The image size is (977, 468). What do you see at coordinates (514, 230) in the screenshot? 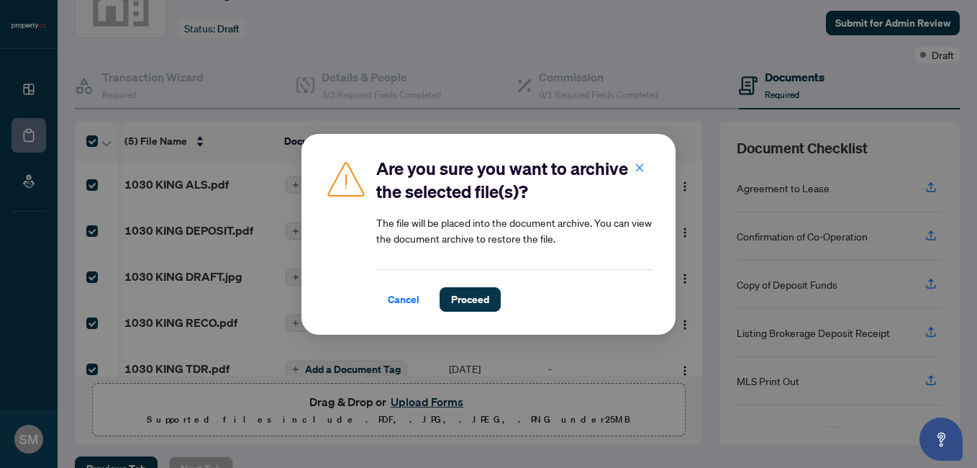
I see `article: The file will be placed into the document archive. You can view the document archive to restore t...` at bounding box center [514, 230].